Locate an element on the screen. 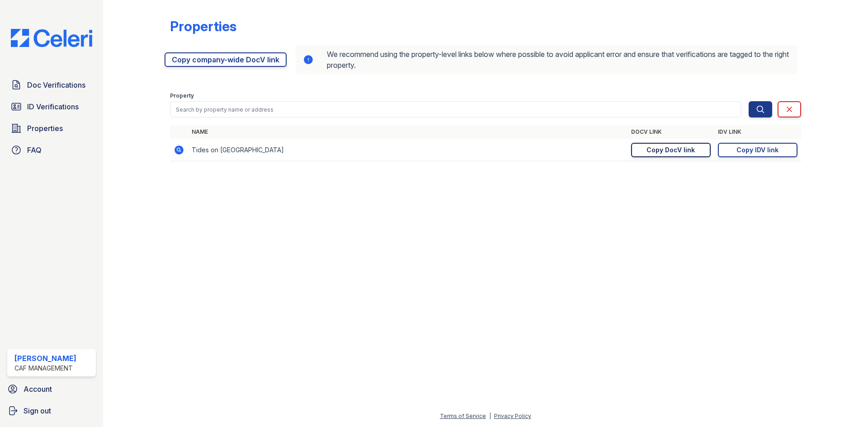 The width and height of the screenshot is (868, 427). th: IDV Link is located at coordinates (758, 132).